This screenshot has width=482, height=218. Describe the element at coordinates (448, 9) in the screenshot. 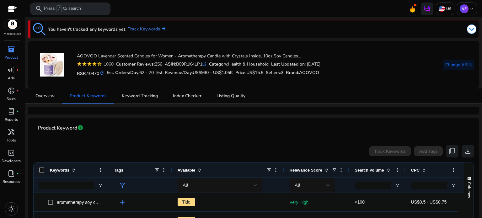

I see `p: US` at that location.